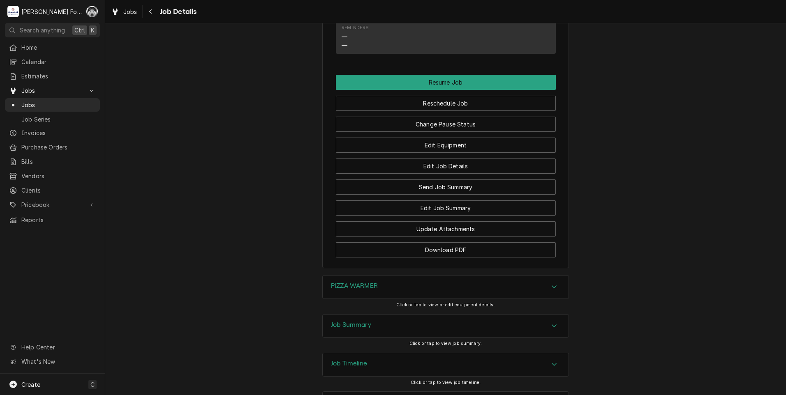  Describe the element at coordinates (52, 347) in the screenshot. I see `a: Go to Help Center` at that location.